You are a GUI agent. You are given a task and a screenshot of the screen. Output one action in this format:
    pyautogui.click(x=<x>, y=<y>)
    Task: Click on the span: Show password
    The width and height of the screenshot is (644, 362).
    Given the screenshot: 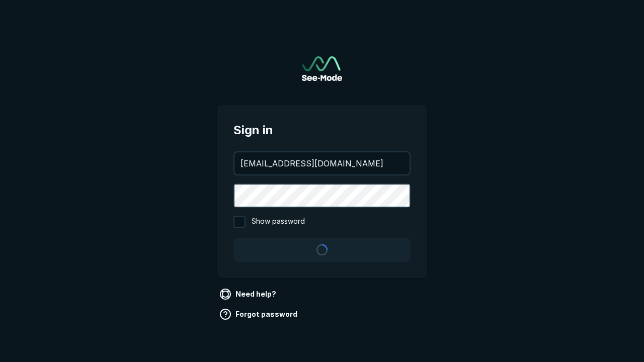 What is the action you would take?
    pyautogui.click(x=278, y=222)
    